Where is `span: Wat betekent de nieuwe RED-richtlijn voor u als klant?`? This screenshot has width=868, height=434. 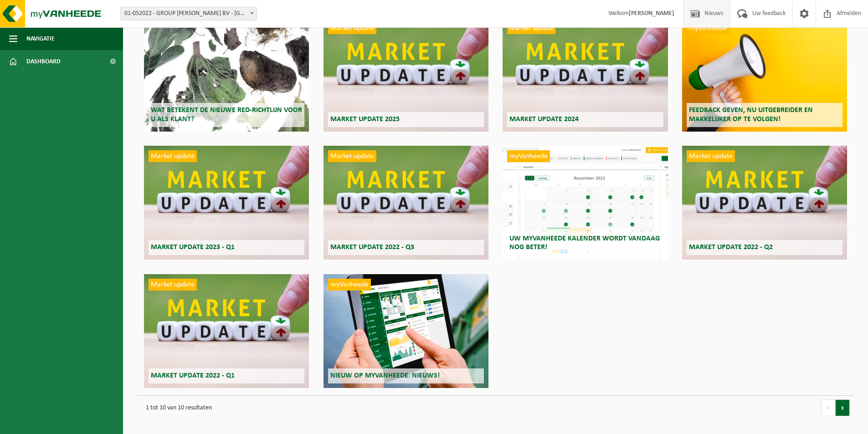 span: Wat betekent de nieuwe RED-richtlijn voor u als klant? is located at coordinates (227, 114).